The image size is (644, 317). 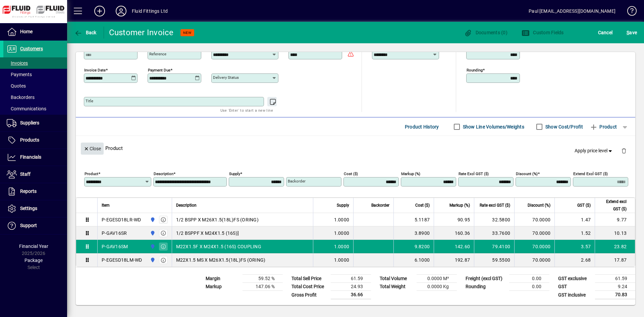 What do you see at coordinates (114, 233) in the screenshot?
I see `div: P-GAV16SR` at bounding box center [114, 233].